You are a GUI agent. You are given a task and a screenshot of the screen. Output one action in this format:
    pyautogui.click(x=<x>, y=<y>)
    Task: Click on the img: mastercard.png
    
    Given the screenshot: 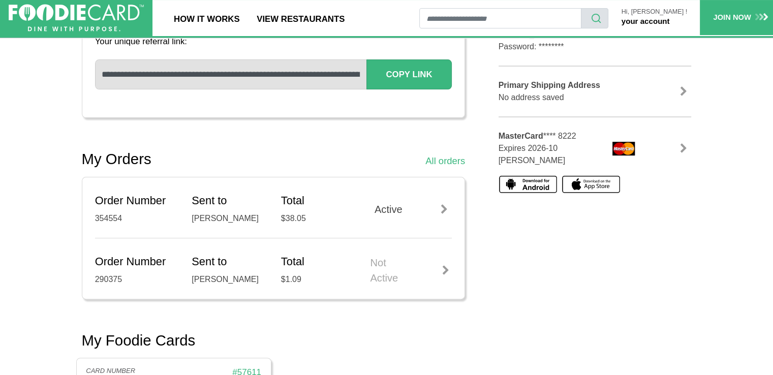 What is the action you would take?
    pyautogui.click(x=623, y=148)
    